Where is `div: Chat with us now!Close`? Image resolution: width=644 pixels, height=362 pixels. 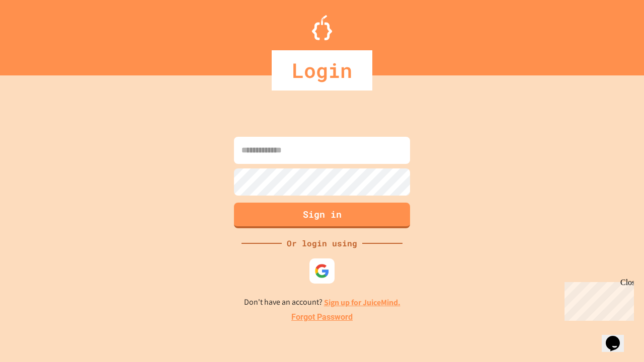
div: Chat with us now!Close is located at coordinates (36, 33).